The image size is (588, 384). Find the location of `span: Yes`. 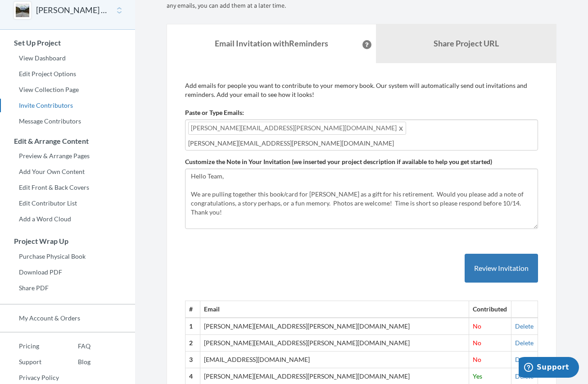

span: Yes is located at coordinates (478, 376).